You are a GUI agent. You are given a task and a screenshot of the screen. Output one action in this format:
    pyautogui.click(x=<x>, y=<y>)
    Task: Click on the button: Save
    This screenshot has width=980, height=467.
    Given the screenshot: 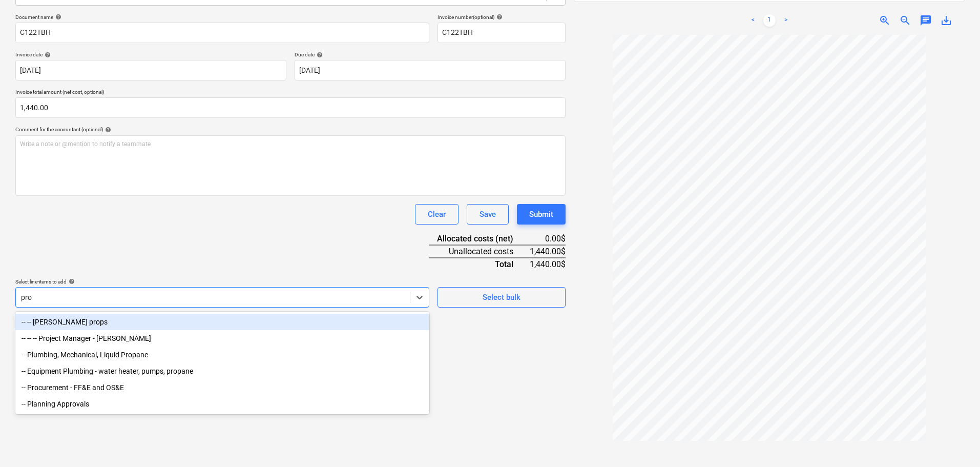 What is the action you would take?
    pyautogui.click(x=488, y=214)
    